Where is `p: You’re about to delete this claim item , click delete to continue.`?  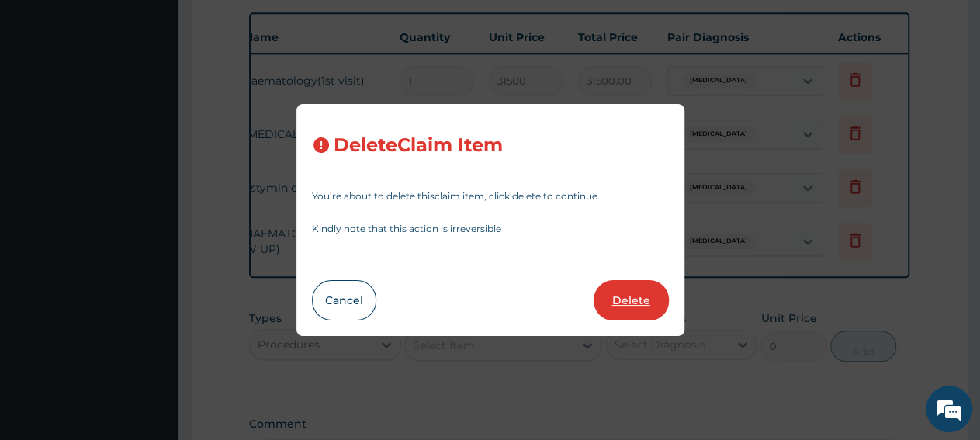
p: You’re about to delete this claim item , click delete to continue. is located at coordinates (491, 196).